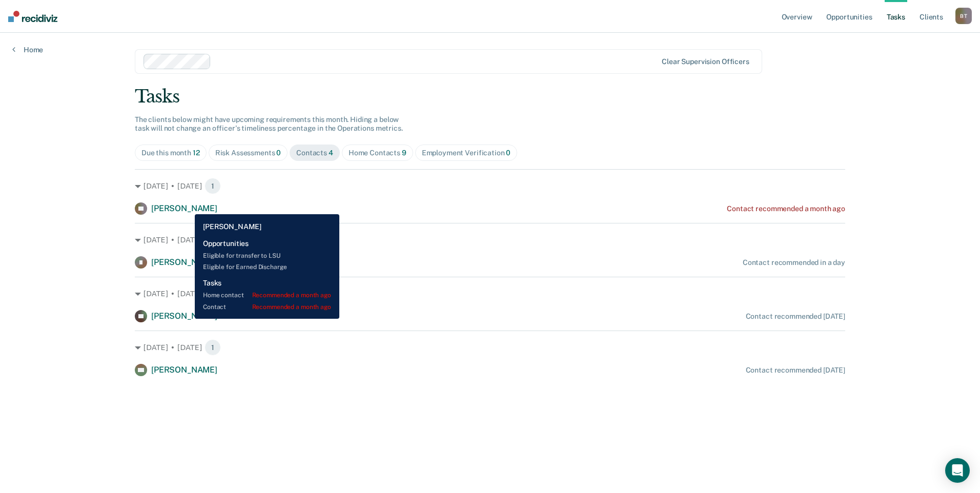  I want to click on div: Open Intercom Messenger, so click(957, 470).